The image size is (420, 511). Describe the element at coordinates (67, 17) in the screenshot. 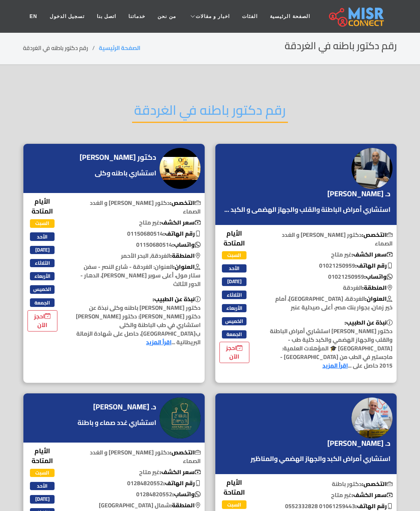

I see `a: تسجيل الدخول` at that location.